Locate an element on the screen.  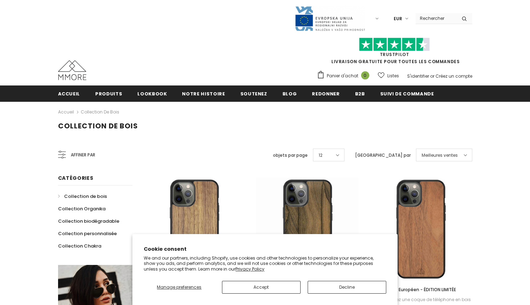
span: Noyer Européen - ÉDITION LIMITÉE is located at coordinates (421, 289).